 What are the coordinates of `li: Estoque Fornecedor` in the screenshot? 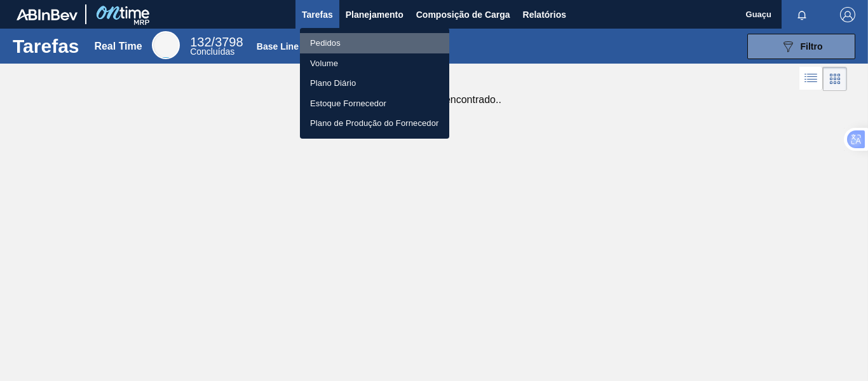 It's located at (375, 104).